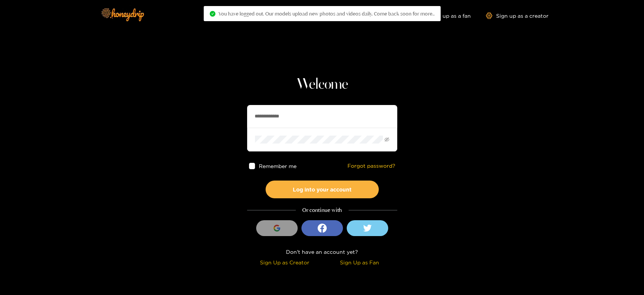  What do you see at coordinates (322, 210) in the screenshot?
I see `div: Or continue with` at bounding box center [322, 210].